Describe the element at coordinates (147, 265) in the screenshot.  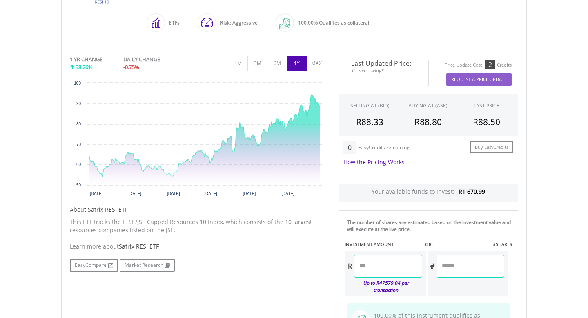
I see `a: Market Research` at that location.